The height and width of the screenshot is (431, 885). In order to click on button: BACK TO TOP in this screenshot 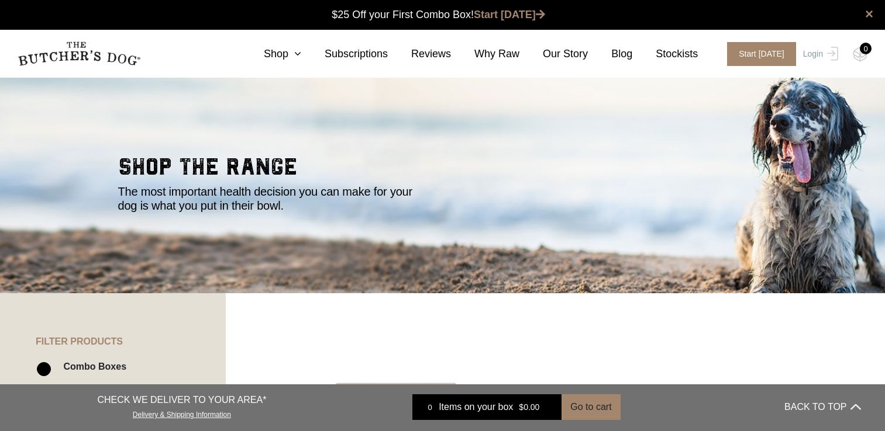, I will do `click(822, 408)`.